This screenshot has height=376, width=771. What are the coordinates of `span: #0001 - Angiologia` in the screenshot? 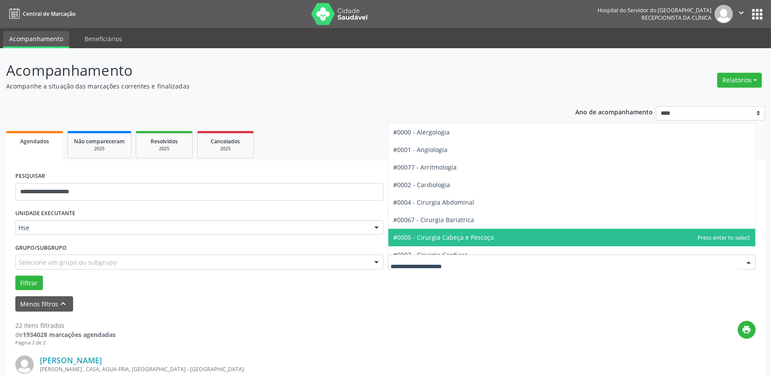 It's located at (421, 149).